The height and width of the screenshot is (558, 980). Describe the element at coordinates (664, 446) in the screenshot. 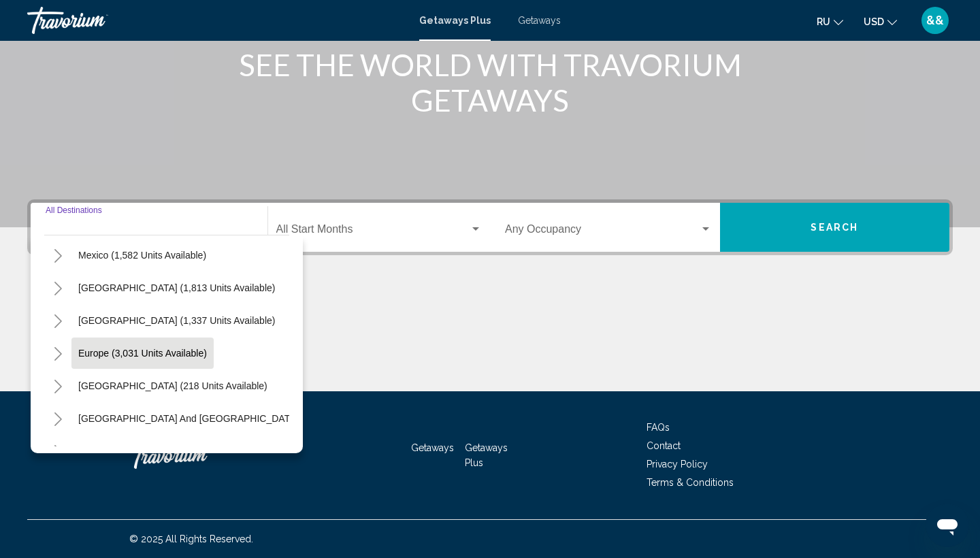

I see `a: Contact` at that location.